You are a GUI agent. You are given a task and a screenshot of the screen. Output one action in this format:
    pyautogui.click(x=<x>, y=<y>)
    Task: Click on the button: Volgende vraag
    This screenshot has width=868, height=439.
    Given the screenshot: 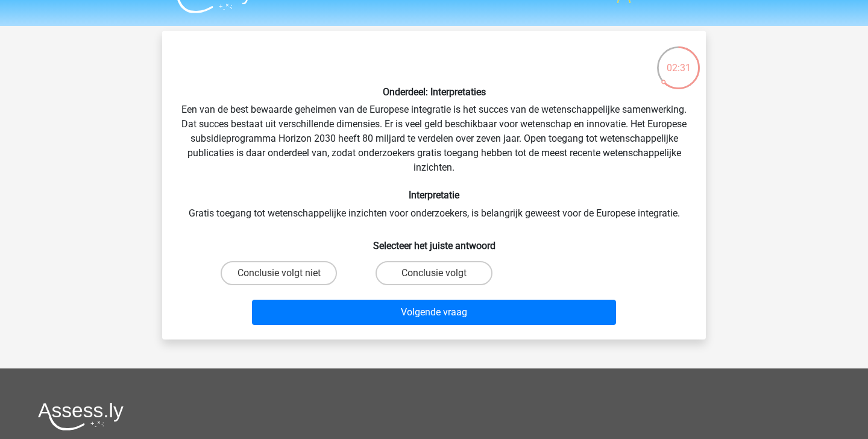 What is the action you would take?
    pyautogui.click(x=434, y=312)
    